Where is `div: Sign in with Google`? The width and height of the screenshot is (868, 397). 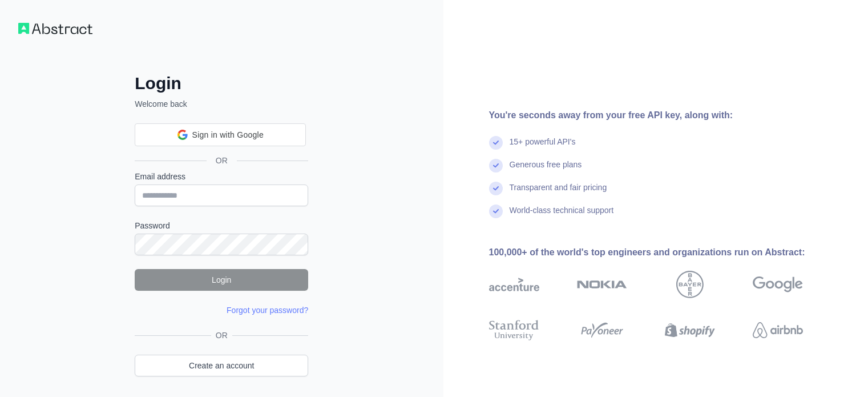 div: Sign in with Google is located at coordinates (221, 135).